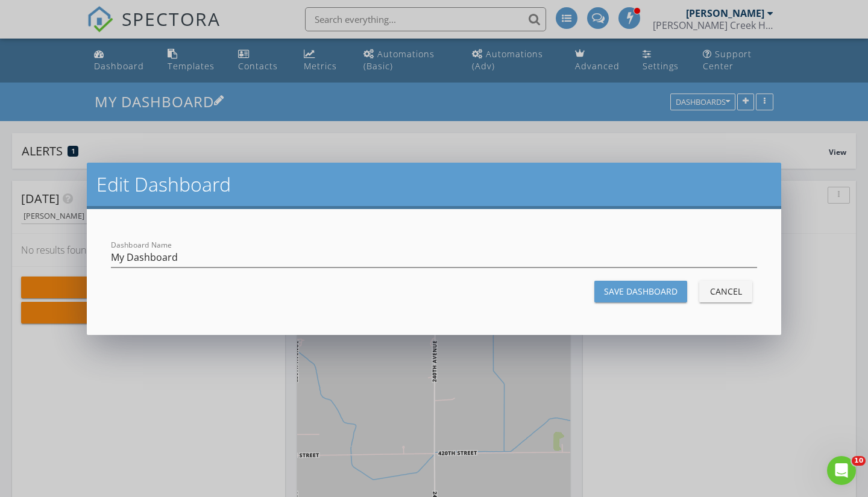 Image resolution: width=868 pixels, height=497 pixels. What do you see at coordinates (640, 291) in the screenshot?
I see `div: Save Dashboard` at bounding box center [640, 291].